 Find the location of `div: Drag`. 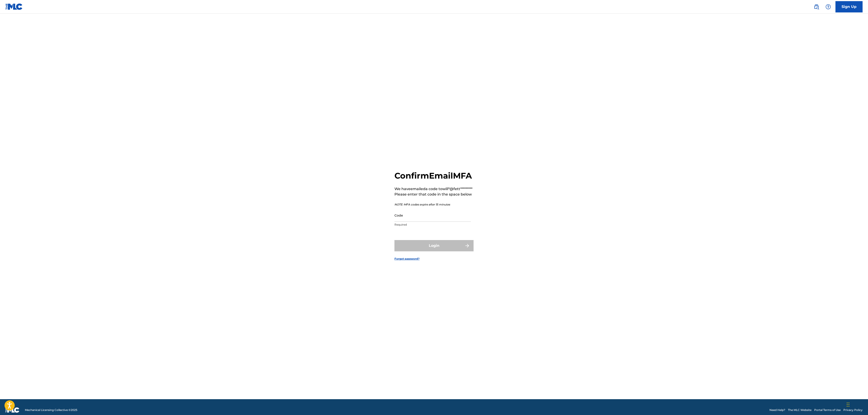

div: Drag is located at coordinates (848, 405).